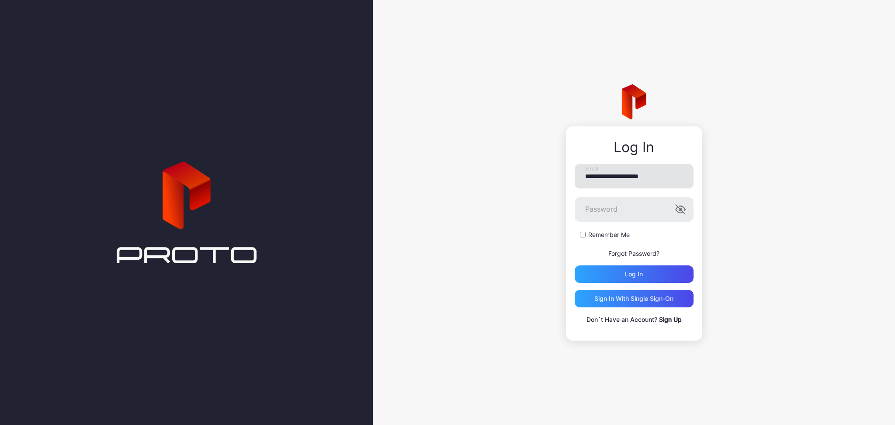 This screenshot has width=895, height=425. What do you see at coordinates (634, 274) in the screenshot?
I see `div: Log in` at bounding box center [634, 274].